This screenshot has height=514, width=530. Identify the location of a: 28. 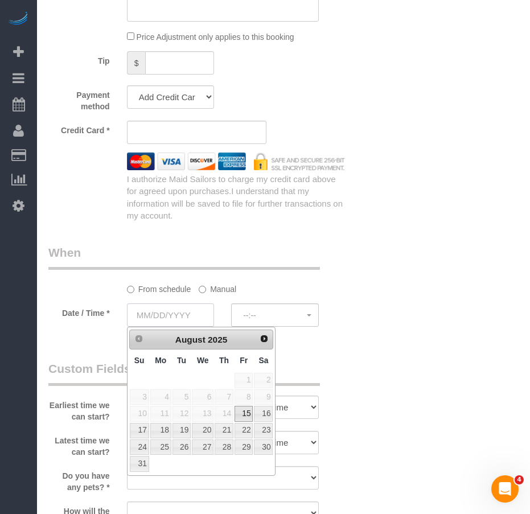
(224, 447).